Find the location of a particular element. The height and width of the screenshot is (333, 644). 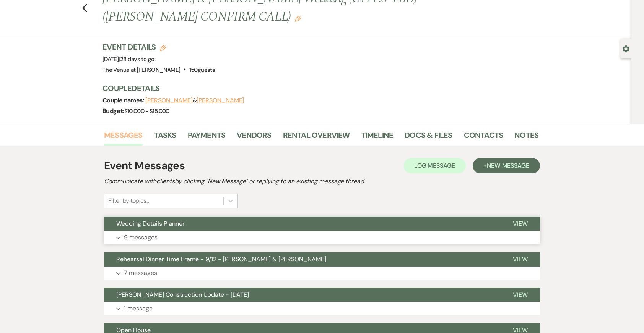

span: Wedding Details Planner is located at coordinates (150, 224).